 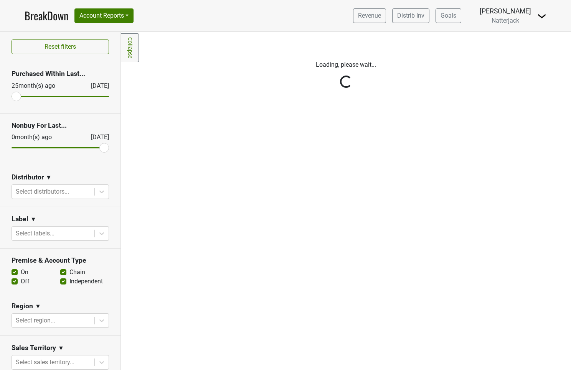 I want to click on a: Collapse, so click(x=130, y=48).